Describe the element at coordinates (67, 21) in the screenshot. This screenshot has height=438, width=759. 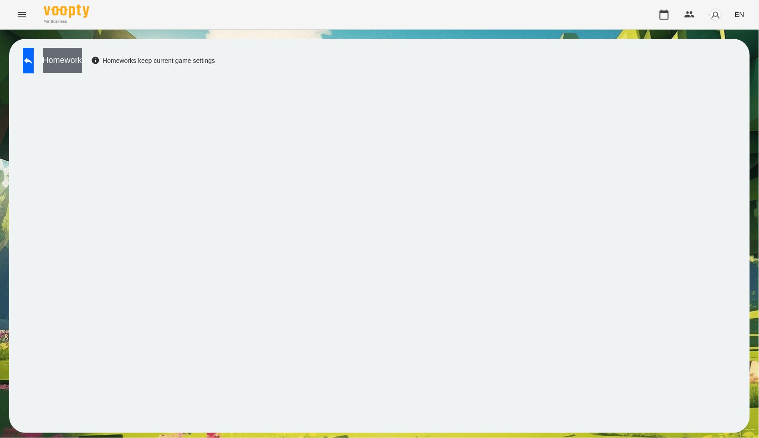
I see `span: For Business` at that location.